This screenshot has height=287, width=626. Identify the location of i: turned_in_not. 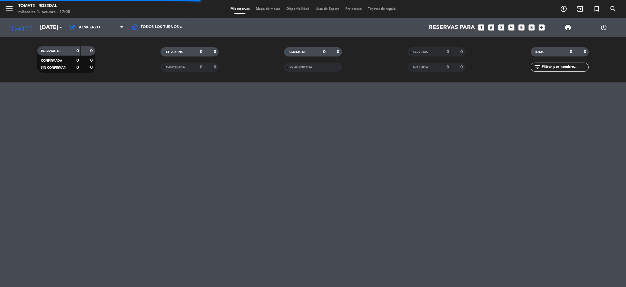
(597, 9).